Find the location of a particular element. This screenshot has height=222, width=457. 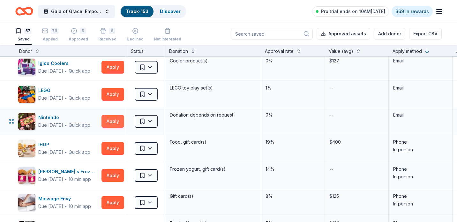

div: Donation depends on request is located at coordinates (213, 115).